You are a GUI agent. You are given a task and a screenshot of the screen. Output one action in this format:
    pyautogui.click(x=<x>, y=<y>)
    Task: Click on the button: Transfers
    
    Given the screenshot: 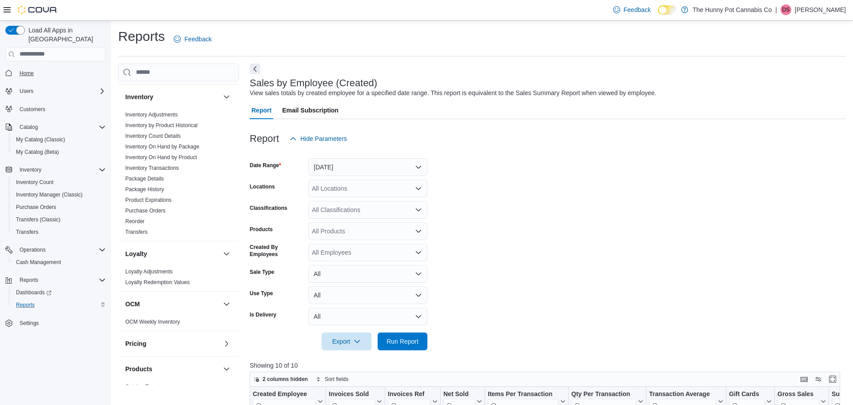 What is the action you would take?
    pyautogui.click(x=59, y=232)
    